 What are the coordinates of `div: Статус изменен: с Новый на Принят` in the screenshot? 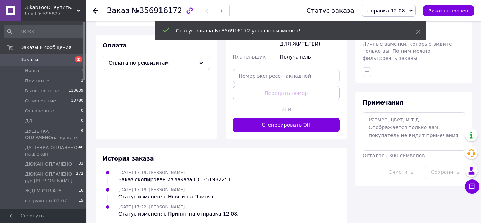 It's located at (166, 196).